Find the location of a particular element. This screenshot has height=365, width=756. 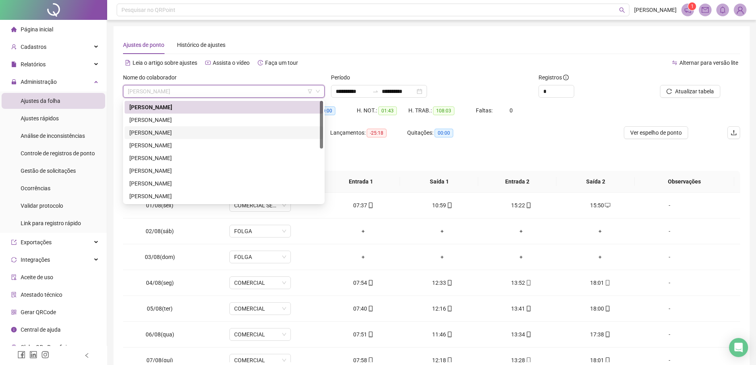

div: 13:28 is located at coordinates (521, 360).